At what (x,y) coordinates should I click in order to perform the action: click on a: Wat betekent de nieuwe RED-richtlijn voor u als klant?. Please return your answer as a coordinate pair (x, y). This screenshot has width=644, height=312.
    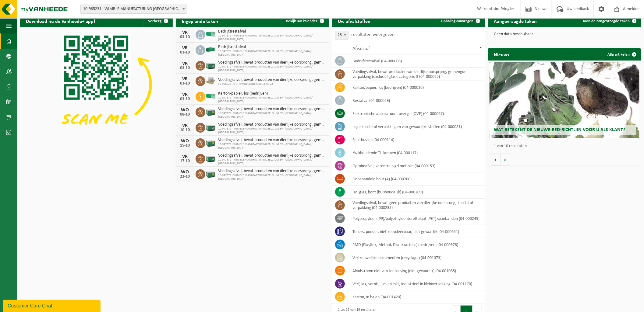
    Looking at the image, I should click on (565, 100).